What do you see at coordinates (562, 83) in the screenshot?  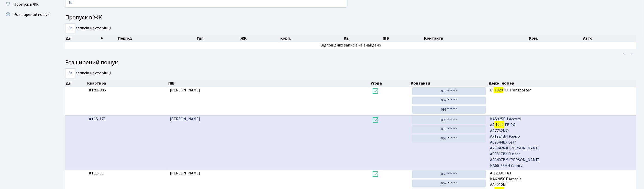 I see `th: Держ. номер` at bounding box center [562, 83].